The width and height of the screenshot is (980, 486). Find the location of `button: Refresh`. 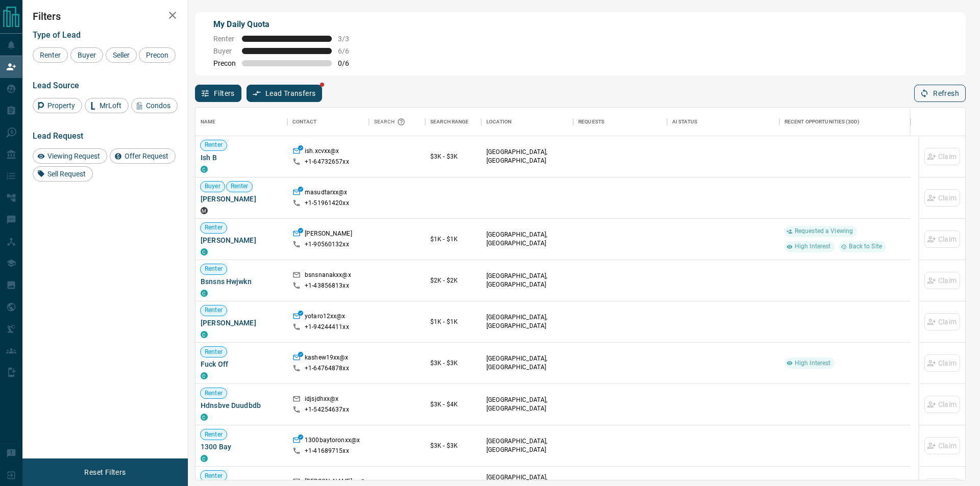

button: Refresh is located at coordinates (940, 93).